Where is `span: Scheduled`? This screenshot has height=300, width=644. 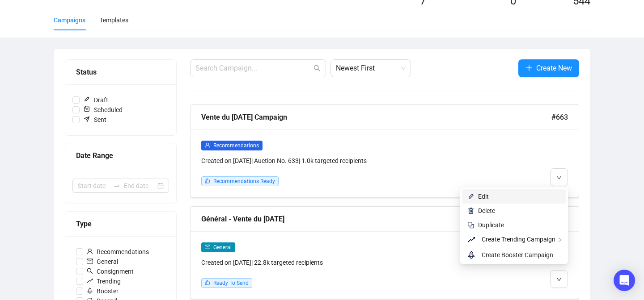 span: Scheduled is located at coordinates (103, 110).